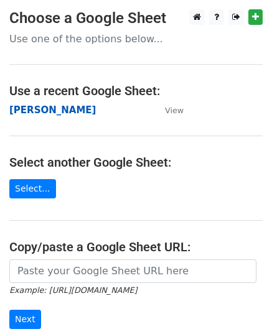 This screenshot has width=272, height=334. Describe the element at coordinates (136, 162) in the screenshot. I see `h4: Select another Google Sheet:` at that location.